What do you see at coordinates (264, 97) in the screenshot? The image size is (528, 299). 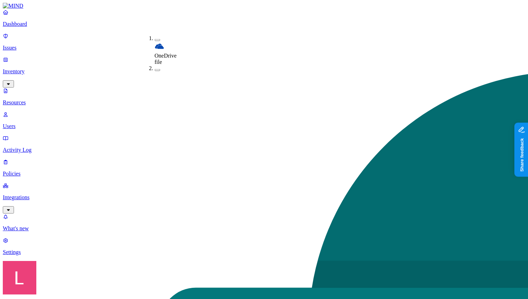 I see `a: Resources` at bounding box center [264, 97].